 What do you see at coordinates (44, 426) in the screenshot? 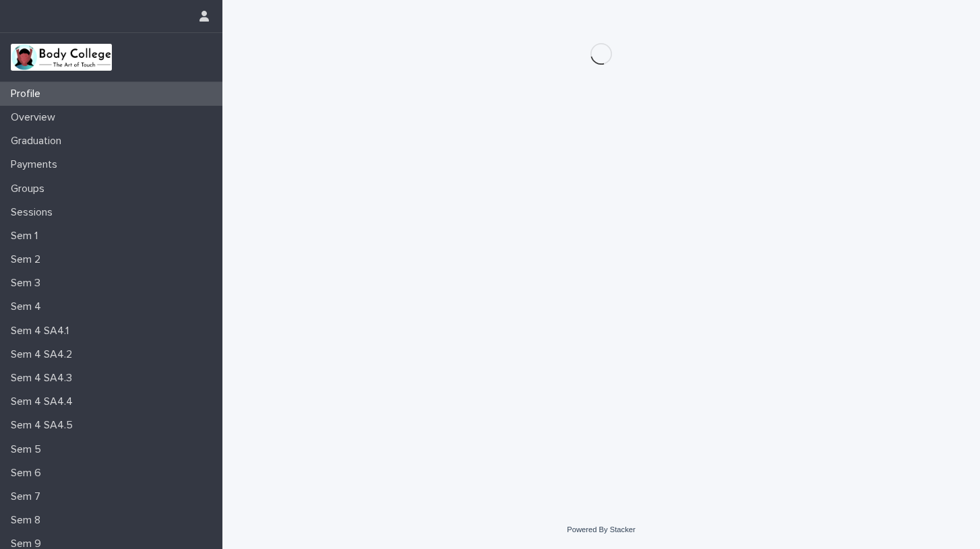
I see `p: Sem 4 SA4.5` at bounding box center [44, 426].